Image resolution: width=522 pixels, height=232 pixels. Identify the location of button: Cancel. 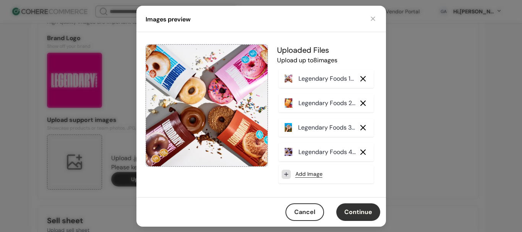
(305, 212).